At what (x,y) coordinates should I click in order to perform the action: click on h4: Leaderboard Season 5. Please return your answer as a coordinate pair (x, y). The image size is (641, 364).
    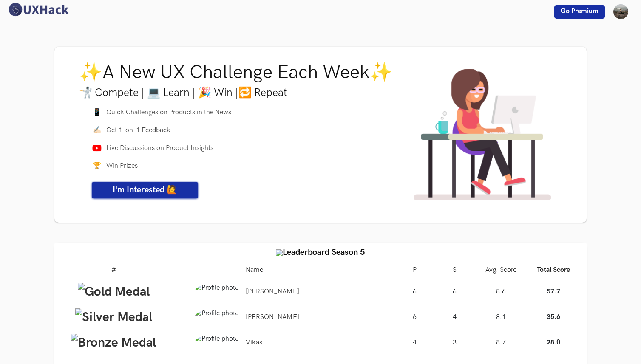
    Looking at the image, I should click on (320, 252).